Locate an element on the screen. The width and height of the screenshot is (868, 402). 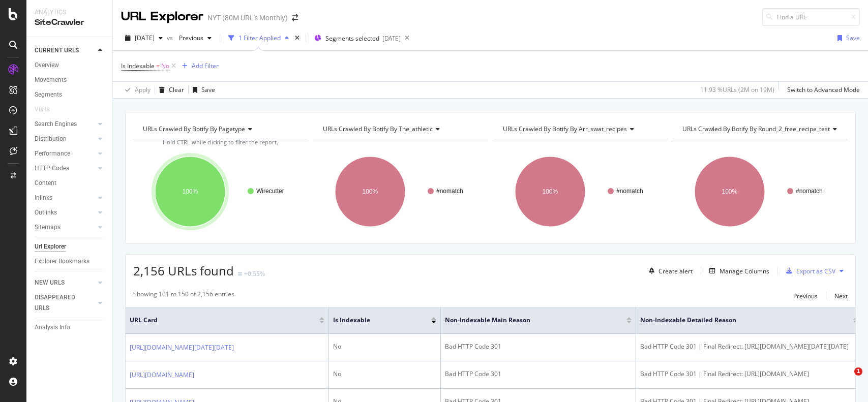
div: Clear is located at coordinates (177, 89).